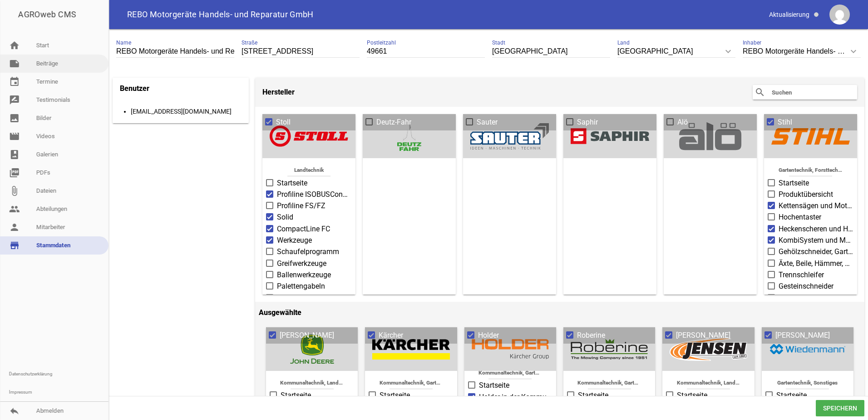  Describe the element at coordinates (785, 122) in the screenshot. I see `span: Stihl` at that location.